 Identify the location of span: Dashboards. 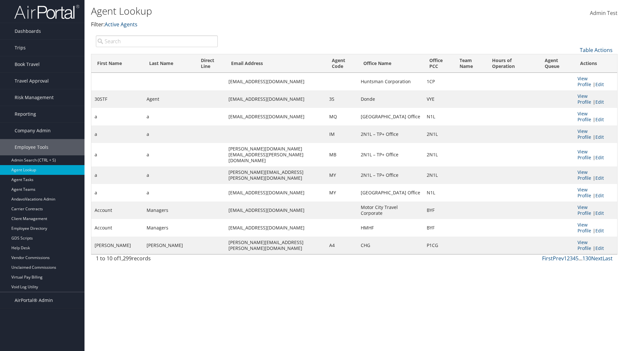
(28, 31).